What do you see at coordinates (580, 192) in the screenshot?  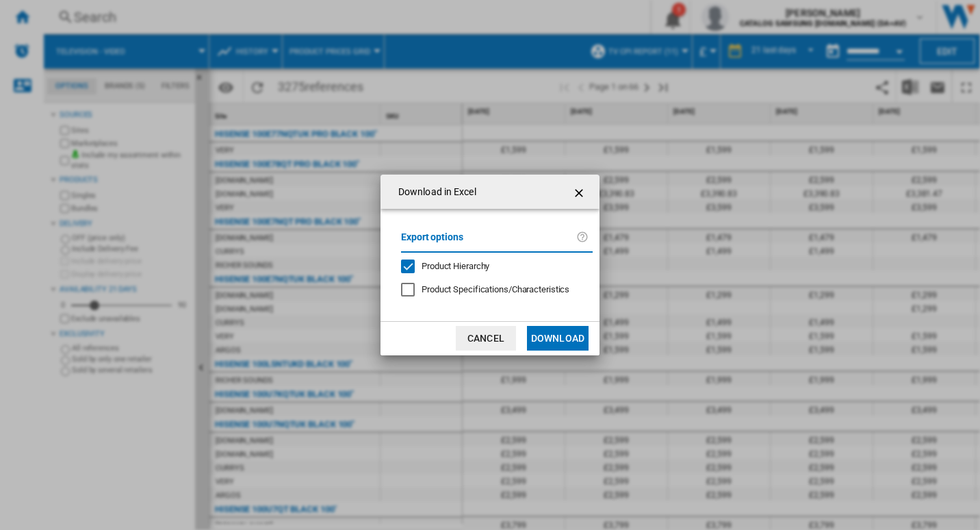 I see `button: getI18NText('BUTTONS.CLOSE_DIALOG')` at bounding box center [580, 192].